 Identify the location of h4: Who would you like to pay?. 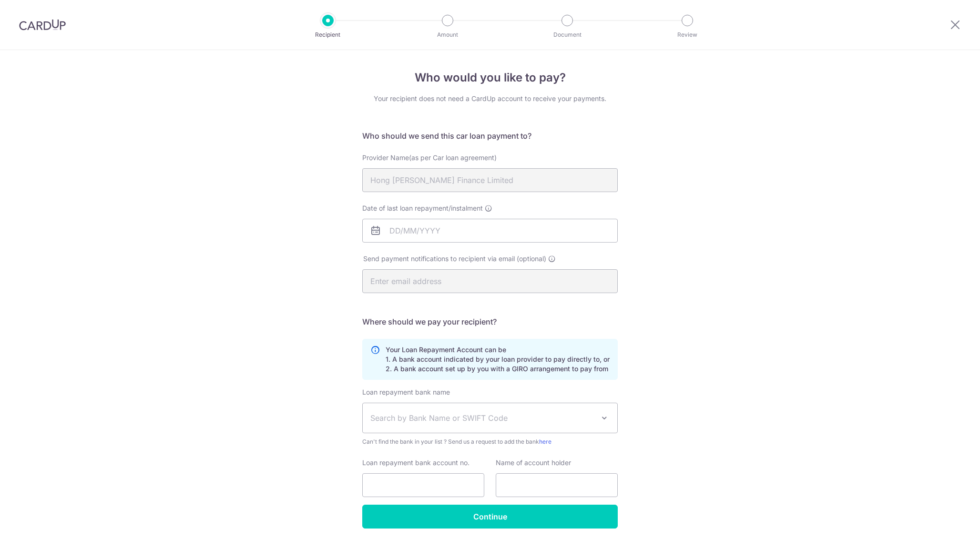
(490, 78).